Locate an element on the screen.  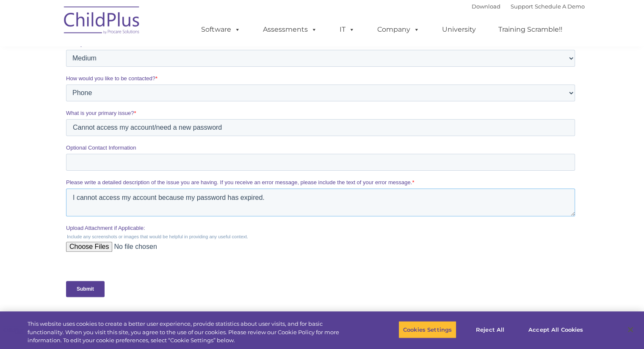
img: ChildPlus by Procare Solutions is located at coordinates (102, 22).